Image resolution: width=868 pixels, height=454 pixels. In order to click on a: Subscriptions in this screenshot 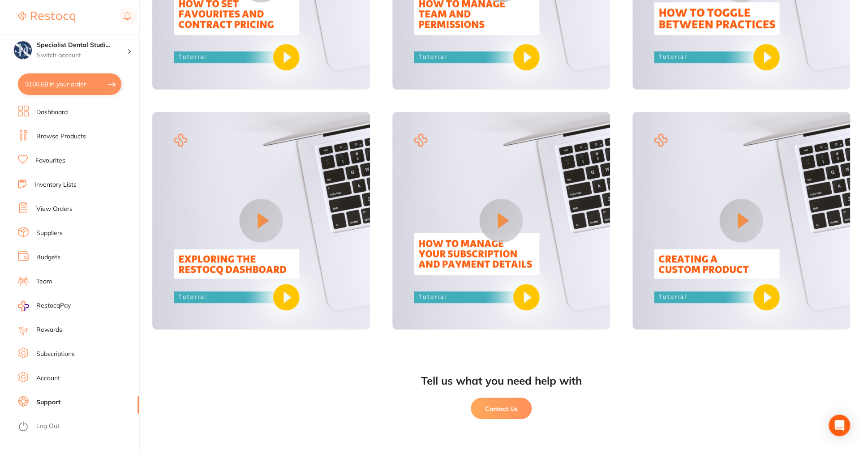, I will do `click(56, 354)`.